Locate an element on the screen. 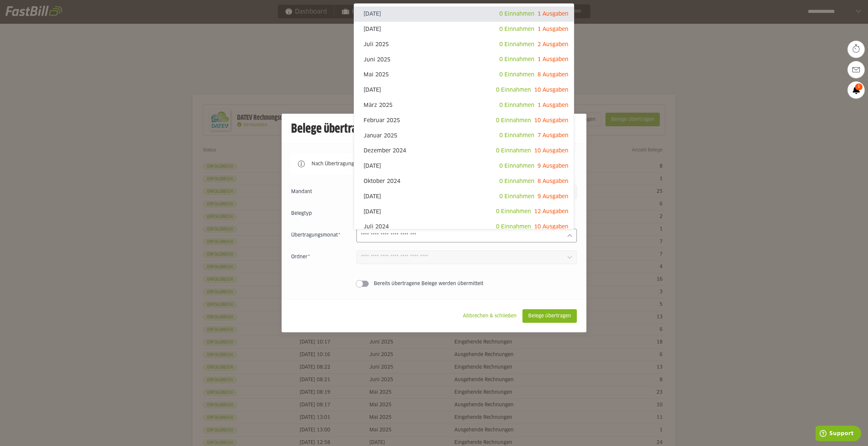  sl-option: Februar 2025 is located at coordinates (464, 121).